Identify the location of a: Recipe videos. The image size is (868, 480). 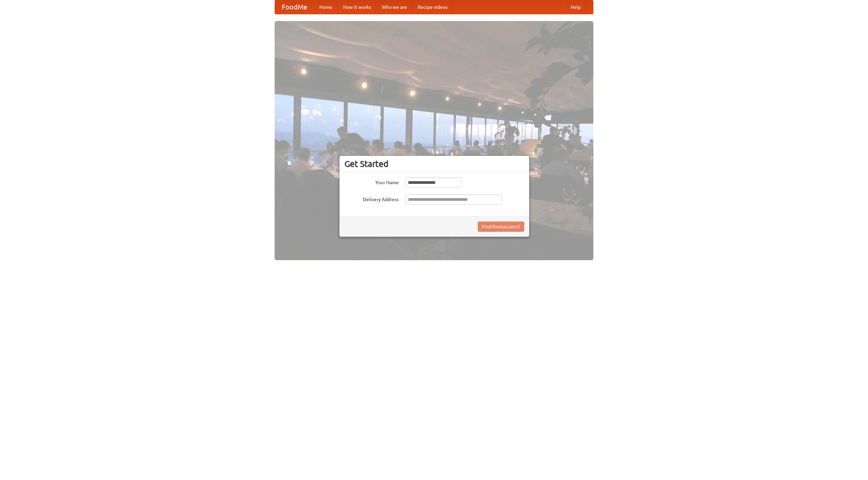
(432, 7).